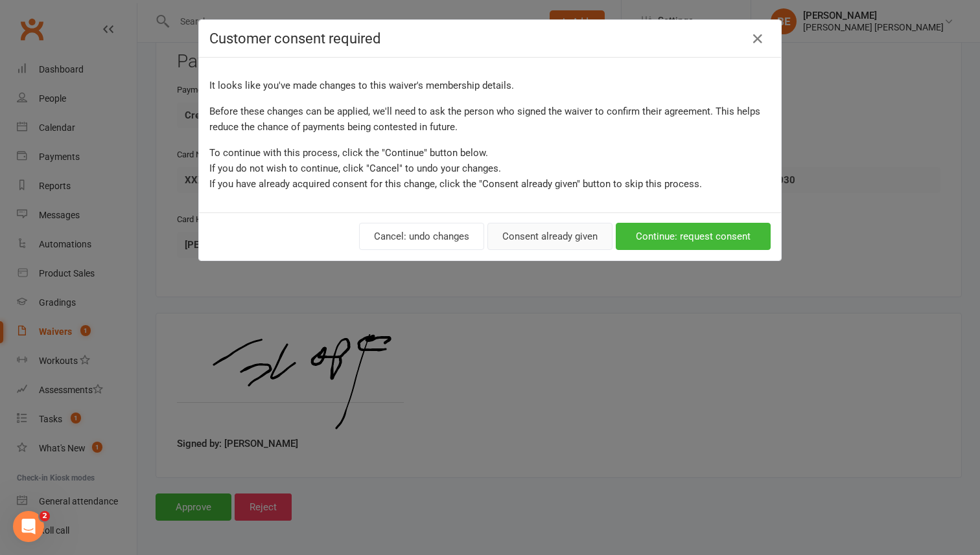  Describe the element at coordinates (490, 119) in the screenshot. I see `p: Before these changes can be applied, we'll need to ask the person who signed the waiver to confir...` at that location.